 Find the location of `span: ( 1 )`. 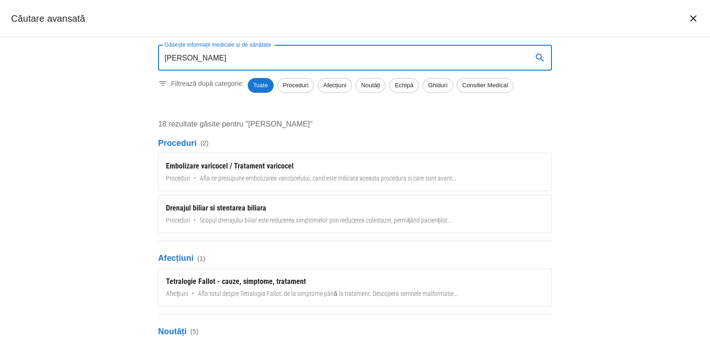

span: ( 1 ) is located at coordinates (202, 259).